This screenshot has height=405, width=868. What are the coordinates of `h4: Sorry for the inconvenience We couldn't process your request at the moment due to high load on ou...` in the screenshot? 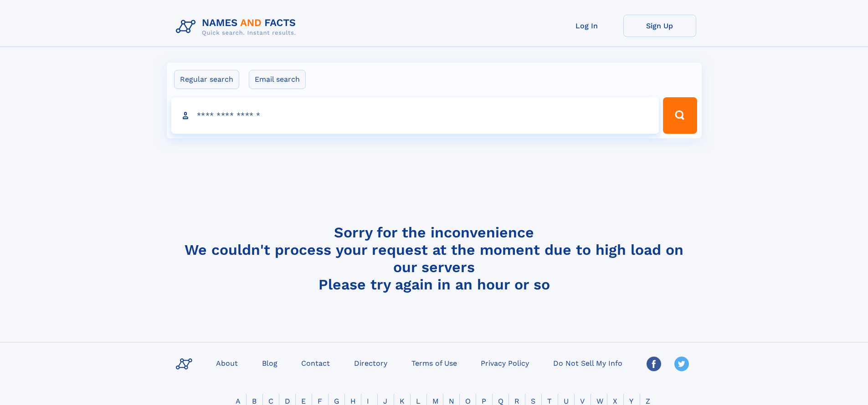 It's located at (434, 258).